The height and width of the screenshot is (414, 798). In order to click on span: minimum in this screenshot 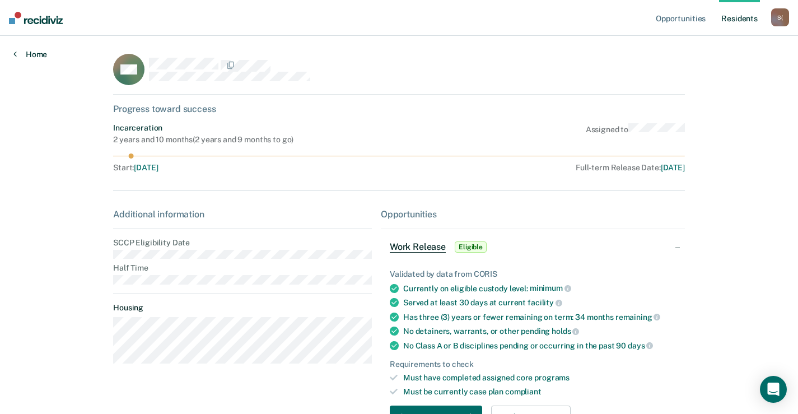, I will do `click(551, 288)`.